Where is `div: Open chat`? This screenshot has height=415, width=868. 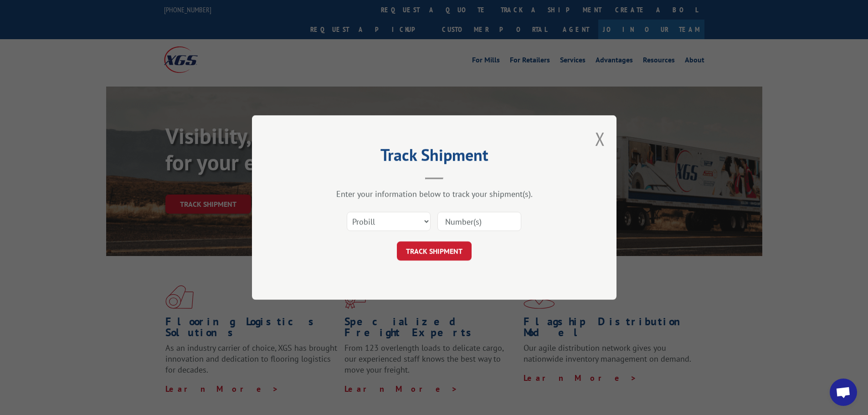 div: Open chat is located at coordinates (843, 392).